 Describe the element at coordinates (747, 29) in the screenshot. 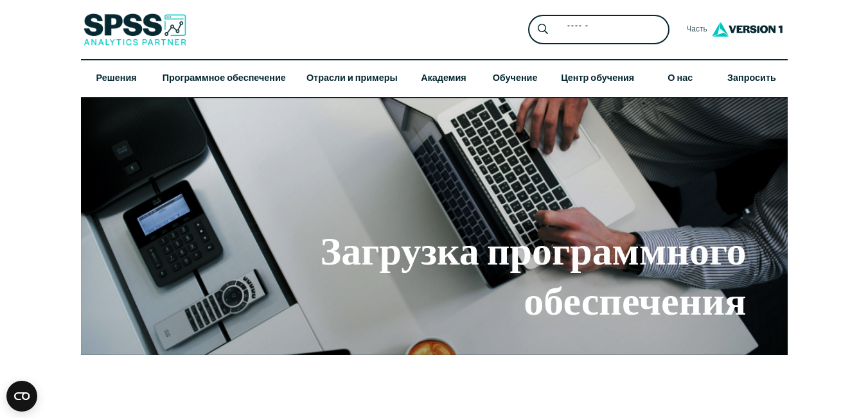

I see `img: Логотип версии 1` at that location.